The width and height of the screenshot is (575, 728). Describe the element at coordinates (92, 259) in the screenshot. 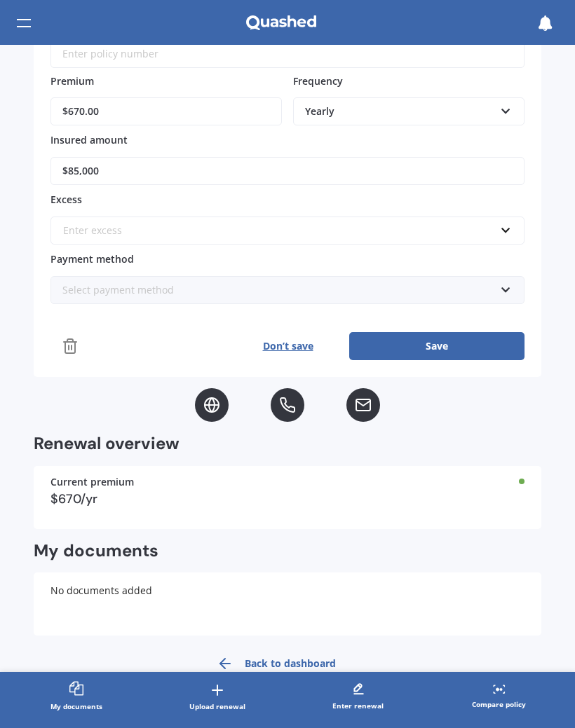

I see `span: Payment method` at that location.